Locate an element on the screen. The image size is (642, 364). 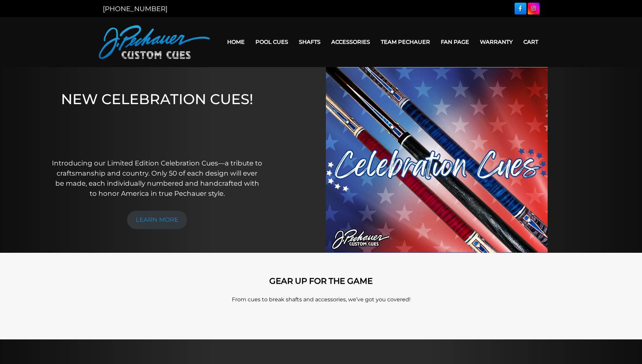
a: Cart is located at coordinates (531, 42).